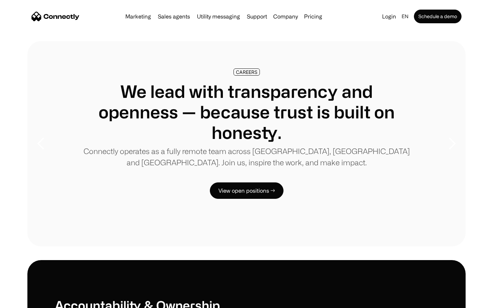 Image resolution: width=493 pixels, height=308 pixels. What do you see at coordinates (27, 301) in the screenshot?
I see `ul: Language list` at bounding box center [27, 301].